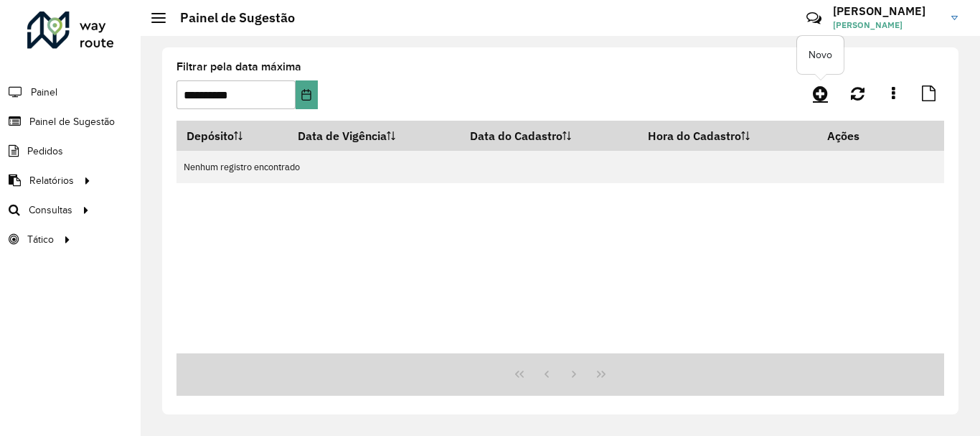 The width and height of the screenshot is (980, 436). Describe the element at coordinates (71, 121) in the screenshot. I see `span: Painel de Sugestão` at that location.